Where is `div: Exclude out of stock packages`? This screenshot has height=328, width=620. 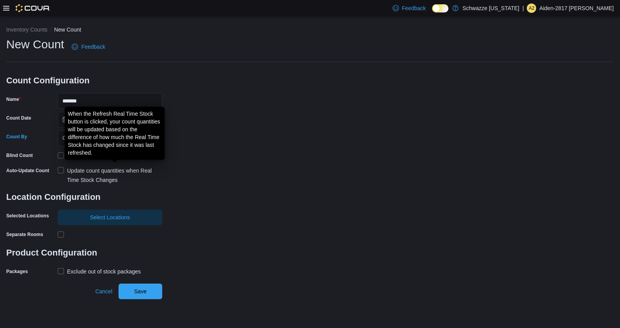 div: Exclude out of stock packages is located at coordinates (104, 272).